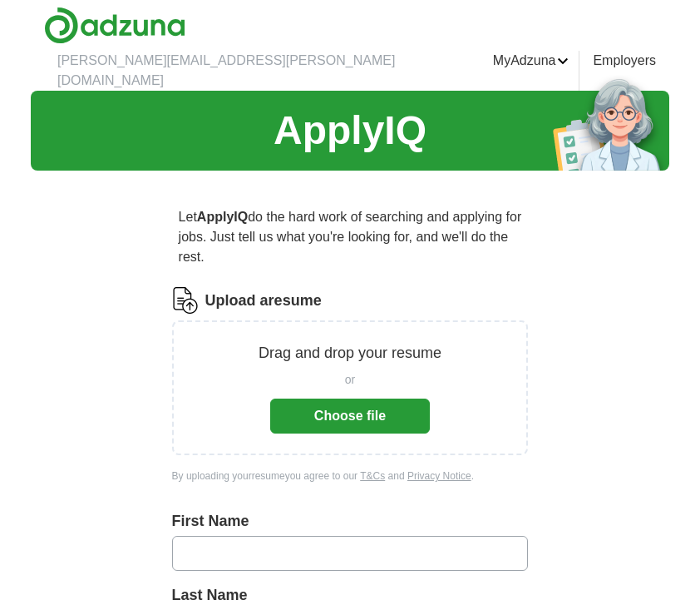 This screenshot has height=605, width=700. I want to click on div: By uploading your resume you agree to our and ., so click(350, 476).